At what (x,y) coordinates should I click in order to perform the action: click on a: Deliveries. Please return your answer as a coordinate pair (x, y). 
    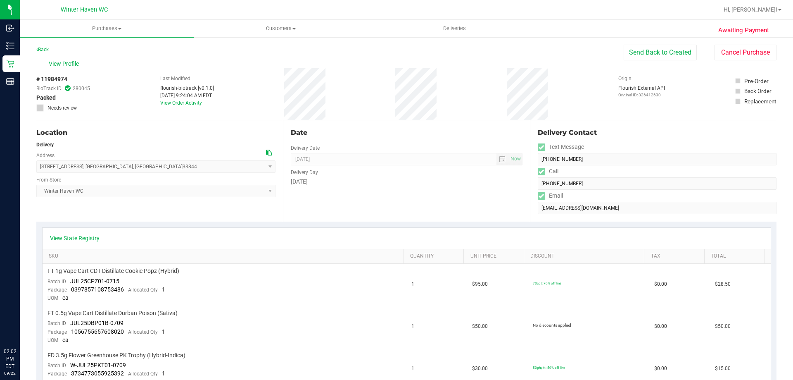
    Looking at the image, I should click on (454, 29).